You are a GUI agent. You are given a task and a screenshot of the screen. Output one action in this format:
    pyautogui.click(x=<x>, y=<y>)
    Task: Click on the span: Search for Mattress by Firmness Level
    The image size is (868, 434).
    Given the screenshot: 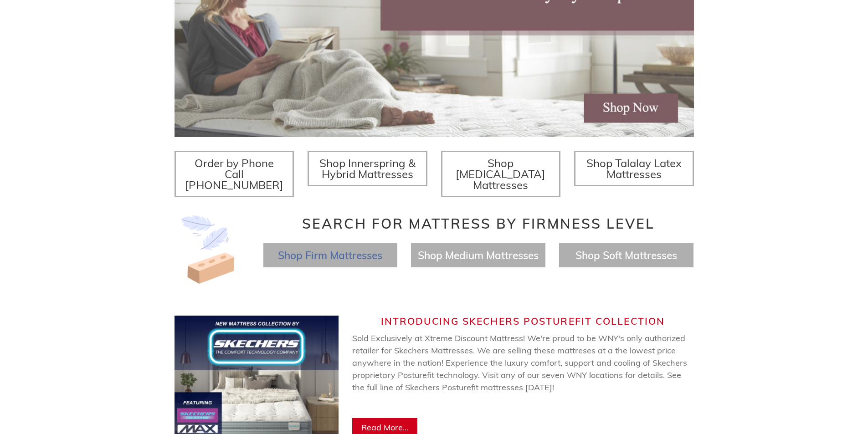 What is the action you would take?
    pyautogui.click(x=479, y=224)
    